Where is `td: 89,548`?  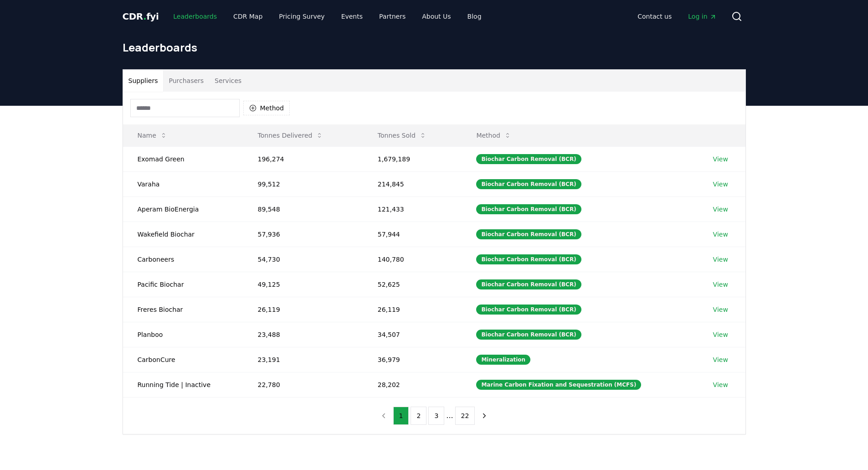 td: 89,548 is located at coordinates (303, 209).